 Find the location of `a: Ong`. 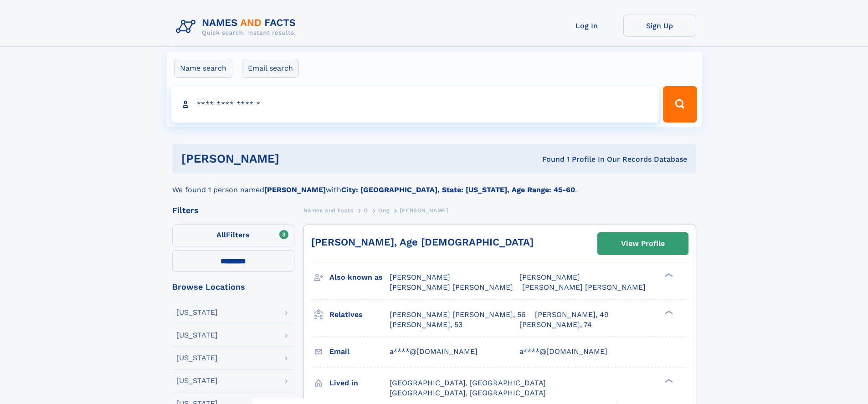

a: Ong is located at coordinates (384, 210).